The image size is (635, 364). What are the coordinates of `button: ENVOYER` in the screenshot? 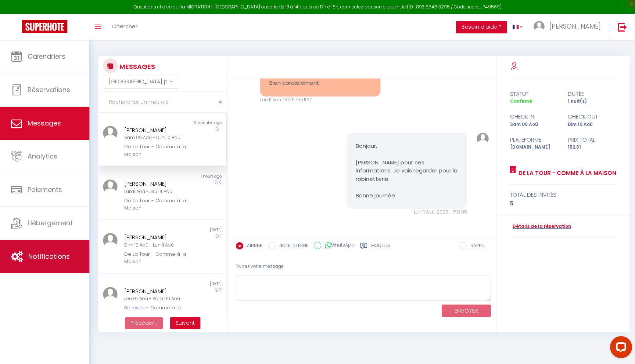 It's located at (466, 311).